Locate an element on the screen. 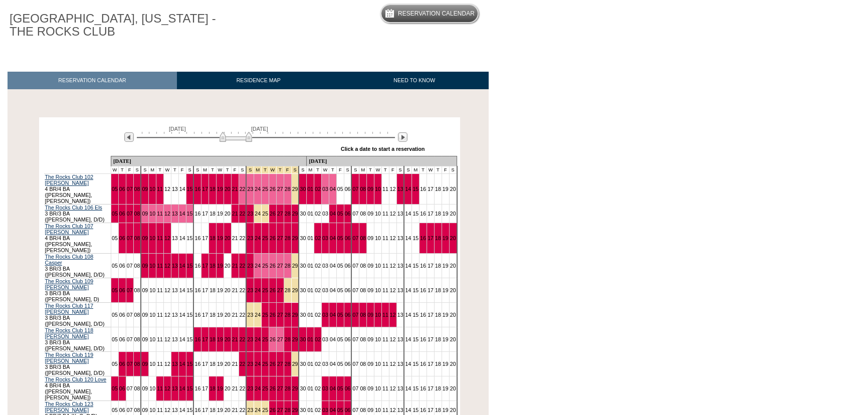 The width and height of the screenshot is (868, 415). a: RESERVATION CALENDAR is located at coordinates (92, 80).